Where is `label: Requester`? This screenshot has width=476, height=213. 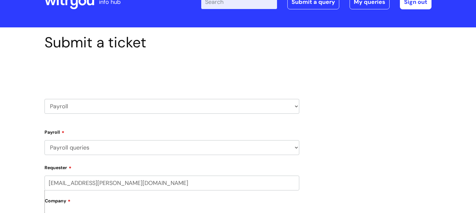
label: Requester is located at coordinates (172, 167).